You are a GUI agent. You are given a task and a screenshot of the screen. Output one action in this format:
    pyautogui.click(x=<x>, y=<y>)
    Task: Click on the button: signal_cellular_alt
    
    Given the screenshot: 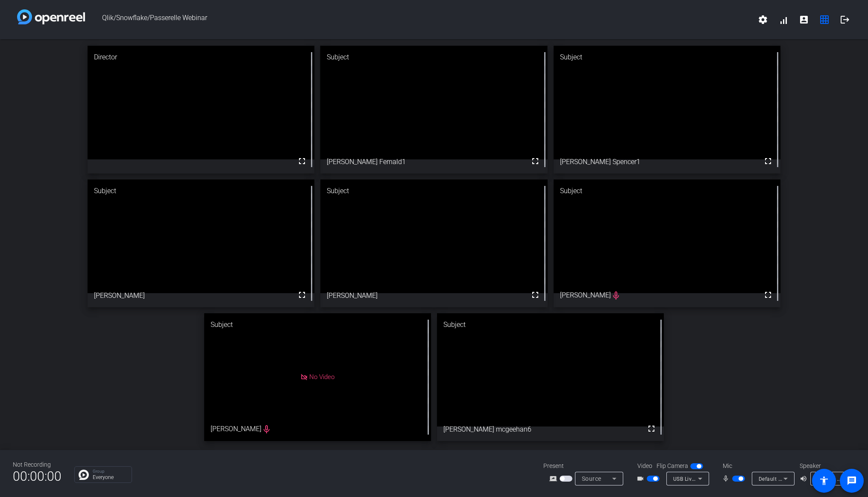 What is the action you would take?
    pyautogui.click(x=783, y=20)
    